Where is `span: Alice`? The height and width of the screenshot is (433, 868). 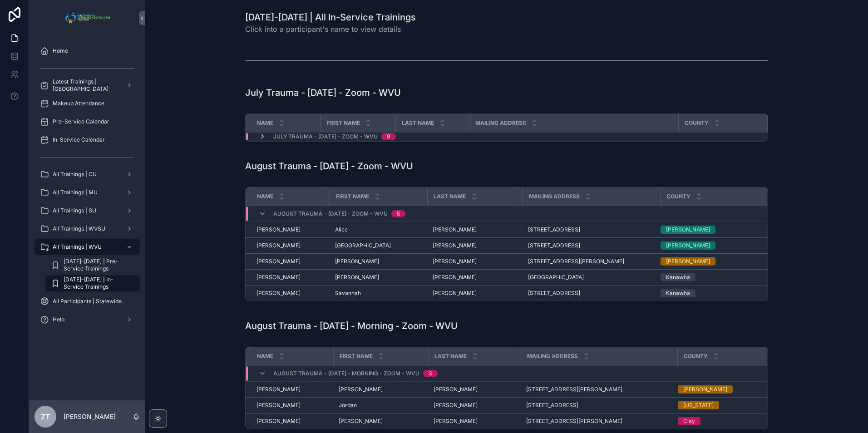 span: Alice is located at coordinates (341, 229).